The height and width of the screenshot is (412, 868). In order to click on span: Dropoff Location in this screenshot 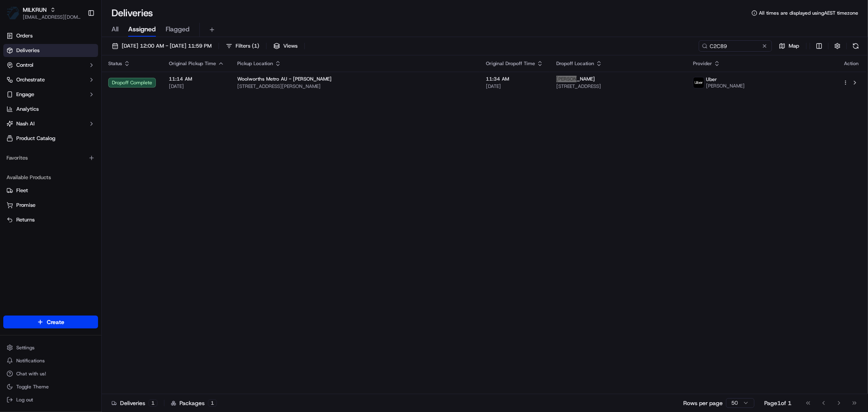, I will do `click(575, 64)`.